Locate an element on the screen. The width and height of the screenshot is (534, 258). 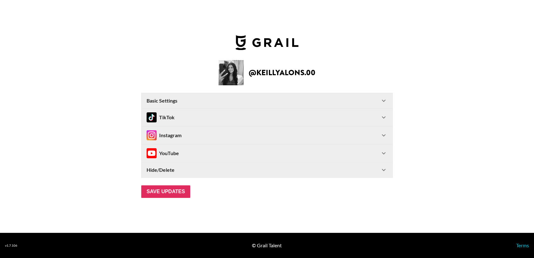
div: TikTokTikTok is located at coordinates (267, 117).